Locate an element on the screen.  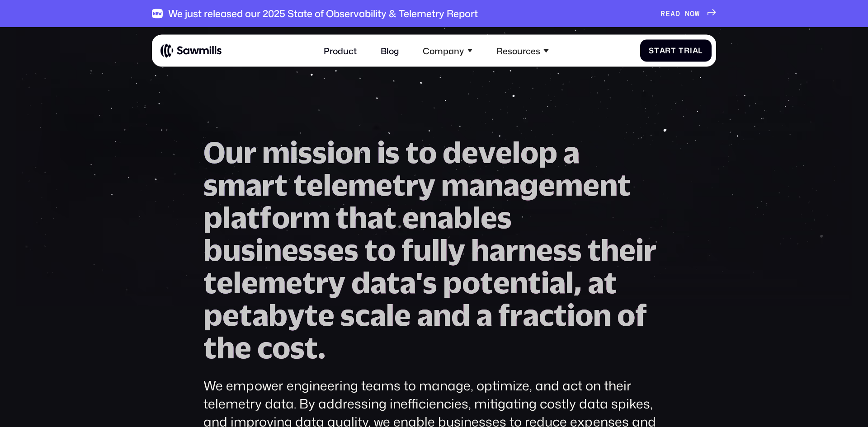
div: Resources is located at coordinates (518, 50).